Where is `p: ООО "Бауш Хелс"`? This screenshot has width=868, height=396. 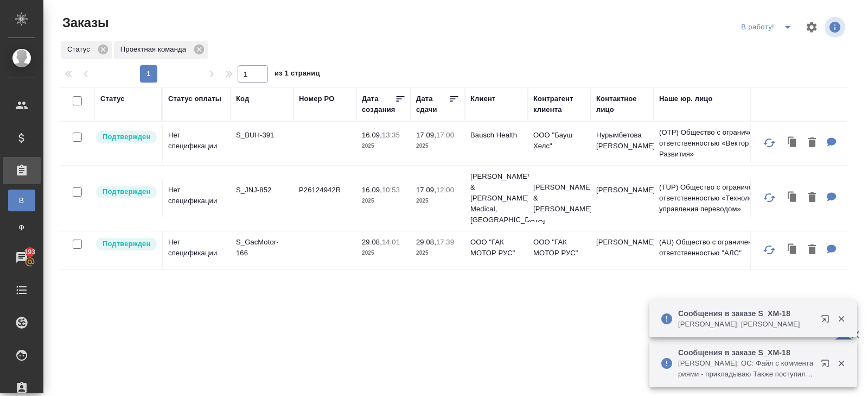 p: ООО "Бауш Хелс" is located at coordinates (560, 141).